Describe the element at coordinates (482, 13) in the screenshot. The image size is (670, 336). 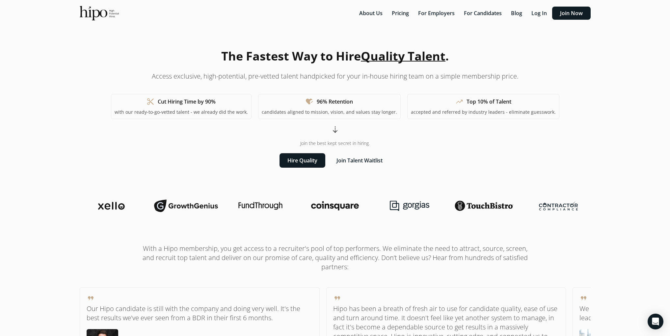
I see `button: For Candidates` at that location.